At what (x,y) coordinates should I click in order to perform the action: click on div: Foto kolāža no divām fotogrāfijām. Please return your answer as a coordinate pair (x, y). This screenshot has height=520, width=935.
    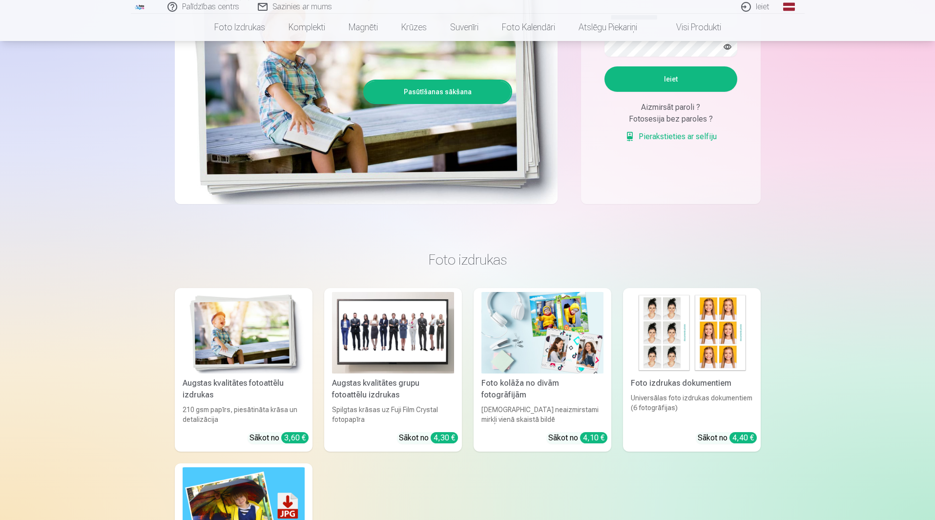
    Looking at the image, I should click on (543, 389).